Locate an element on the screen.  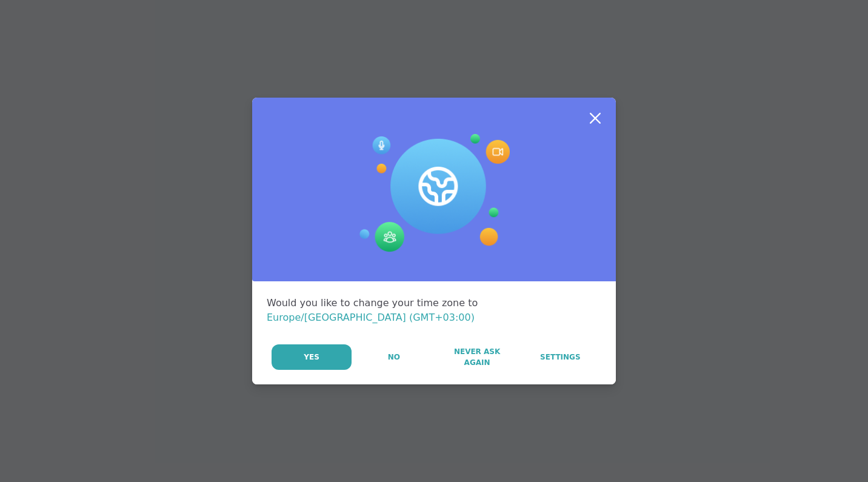
span: Never Ask Again is located at coordinates (476, 357).